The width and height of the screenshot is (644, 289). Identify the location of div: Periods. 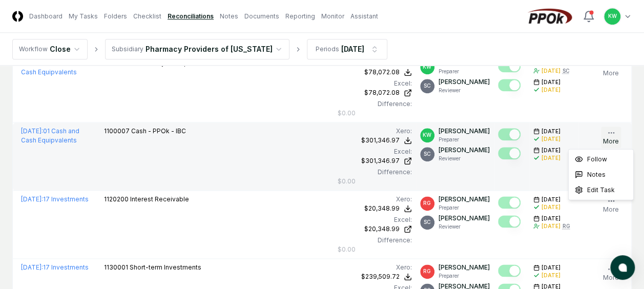
(327, 49).